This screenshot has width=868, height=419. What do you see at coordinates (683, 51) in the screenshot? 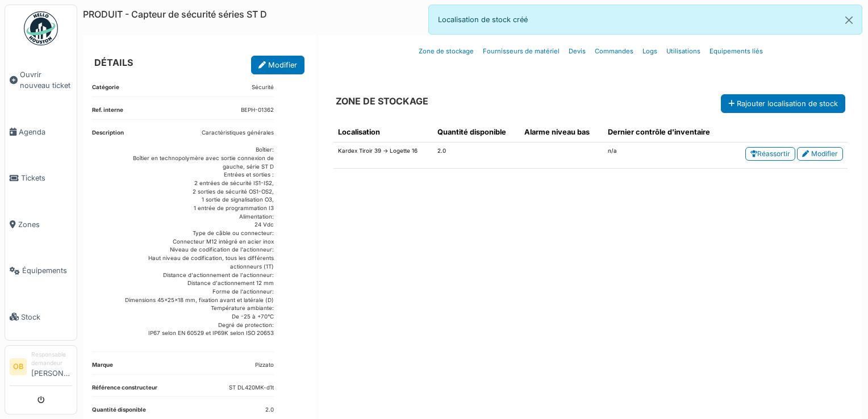
I see `a: Utilisations` at bounding box center [683, 51].